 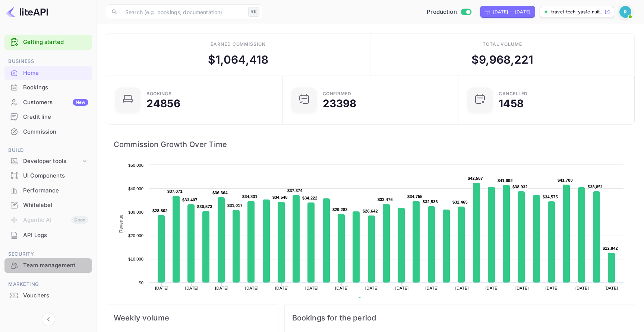 I want to click on div: Credit line, so click(x=48, y=117).